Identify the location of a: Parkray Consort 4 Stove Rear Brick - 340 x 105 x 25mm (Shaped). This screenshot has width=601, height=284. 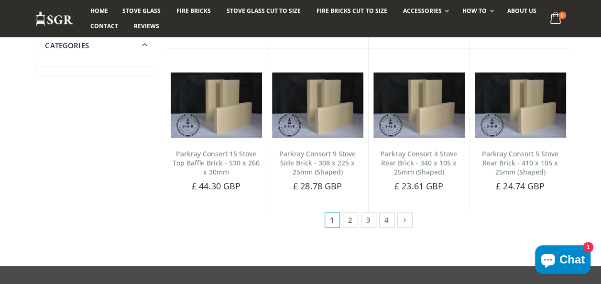
(419, 163).